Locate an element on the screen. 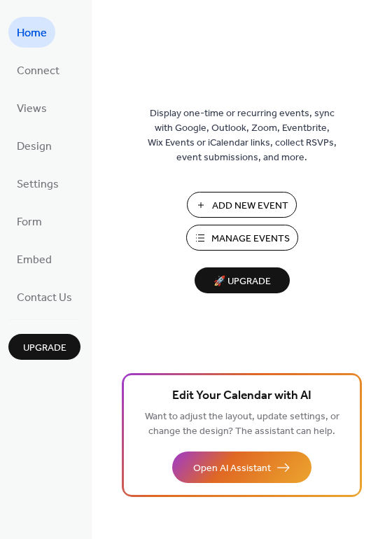 This screenshot has height=539, width=392. a: Form is located at coordinates (29, 221).